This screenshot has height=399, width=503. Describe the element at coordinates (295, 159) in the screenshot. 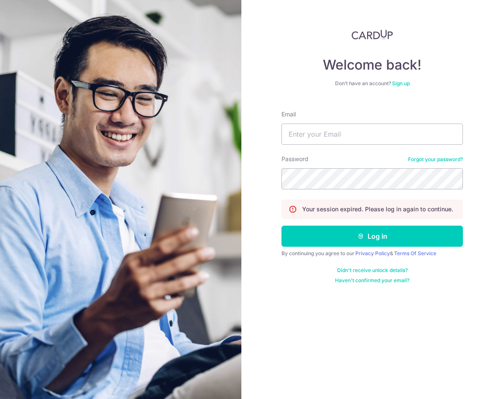

I see `label: Password` at that location.